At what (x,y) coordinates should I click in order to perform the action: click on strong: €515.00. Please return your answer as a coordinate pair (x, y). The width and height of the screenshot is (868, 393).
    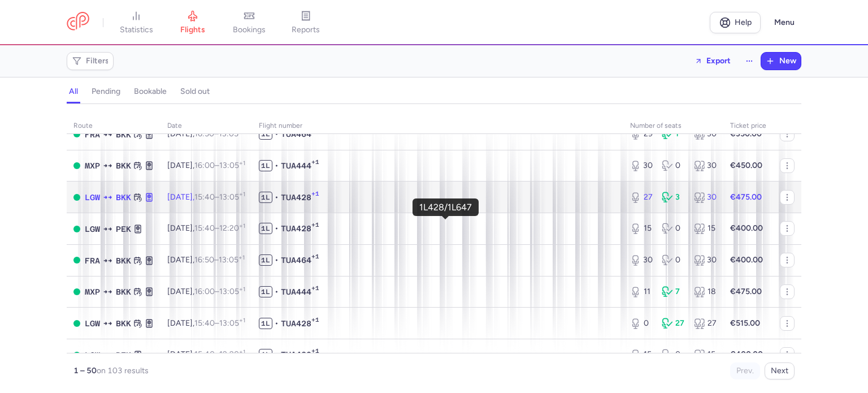
    Looking at the image, I should click on (745, 322).